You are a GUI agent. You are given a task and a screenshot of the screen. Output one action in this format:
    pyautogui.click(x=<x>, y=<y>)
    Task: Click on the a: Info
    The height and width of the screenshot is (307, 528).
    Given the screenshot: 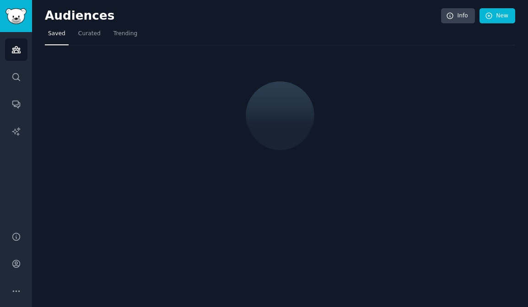 What is the action you would take?
    pyautogui.click(x=458, y=16)
    